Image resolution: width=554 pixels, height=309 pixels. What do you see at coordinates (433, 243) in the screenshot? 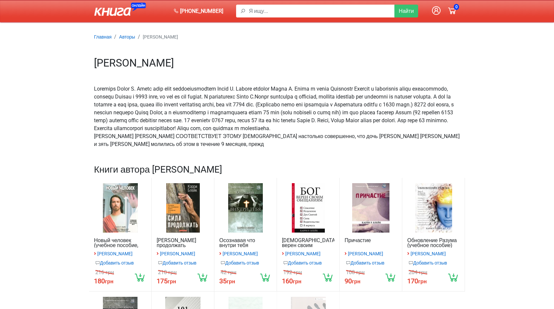
I see `a: Обновление Разума (учебное пособие)` at bounding box center [433, 243].